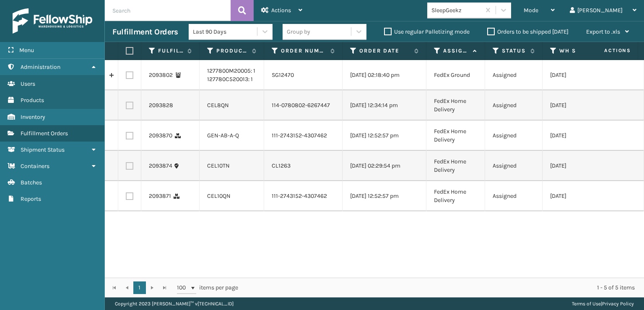  Describe the element at coordinates (32, 100) in the screenshot. I see `span: Products` at that location.